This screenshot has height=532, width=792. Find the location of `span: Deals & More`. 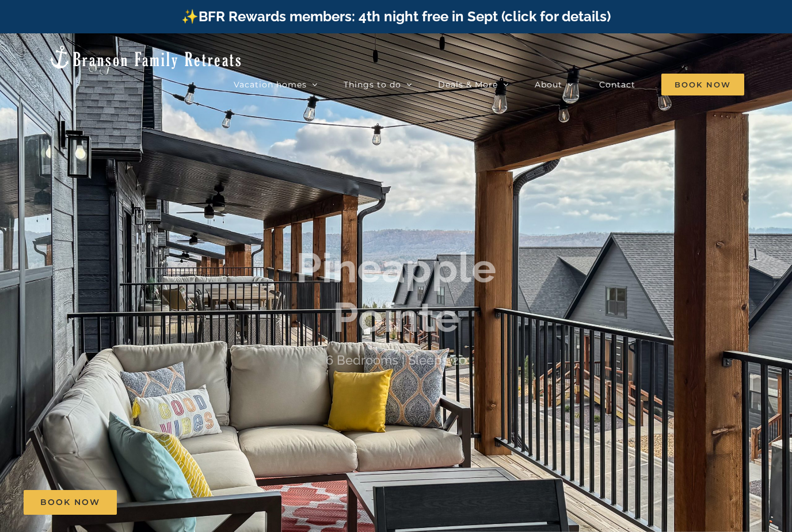

span: Deals & More is located at coordinates (468, 85).